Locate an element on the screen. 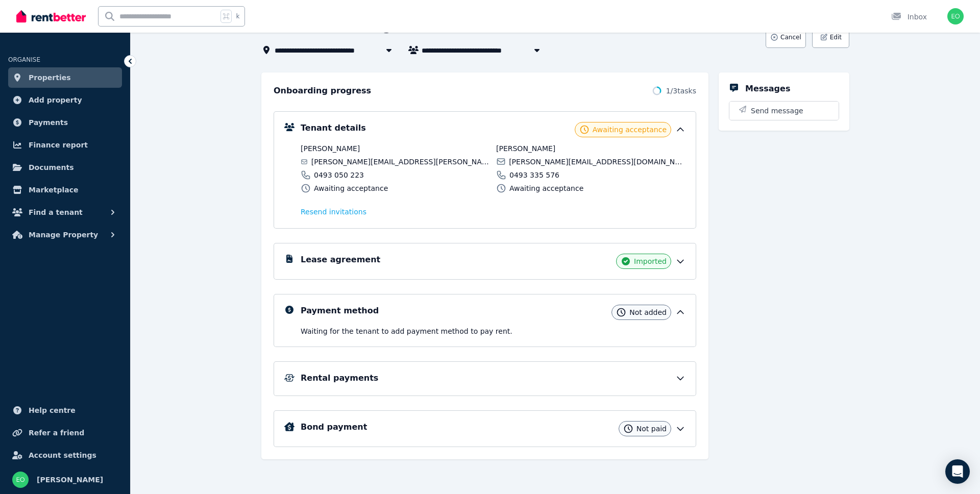 The width and height of the screenshot is (980, 494). button: Find a tenant is located at coordinates (65, 213).